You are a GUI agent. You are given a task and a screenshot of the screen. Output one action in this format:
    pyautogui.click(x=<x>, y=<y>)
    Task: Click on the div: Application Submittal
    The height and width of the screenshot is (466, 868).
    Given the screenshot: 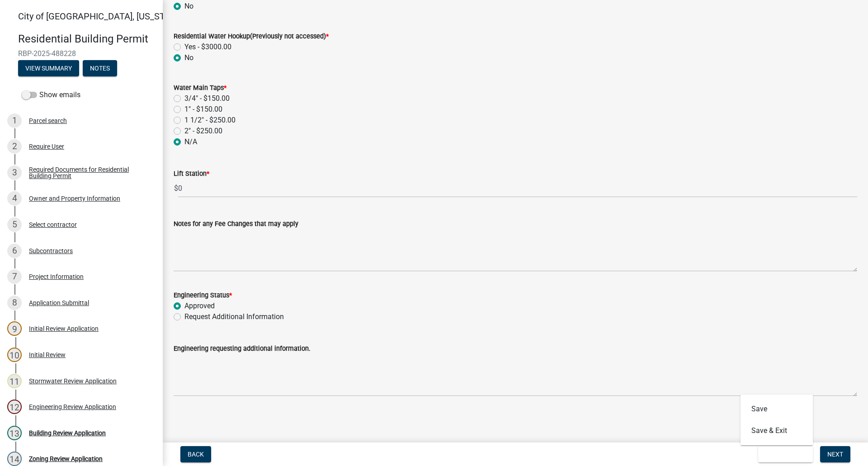 What is the action you would take?
    pyautogui.click(x=59, y=303)
    